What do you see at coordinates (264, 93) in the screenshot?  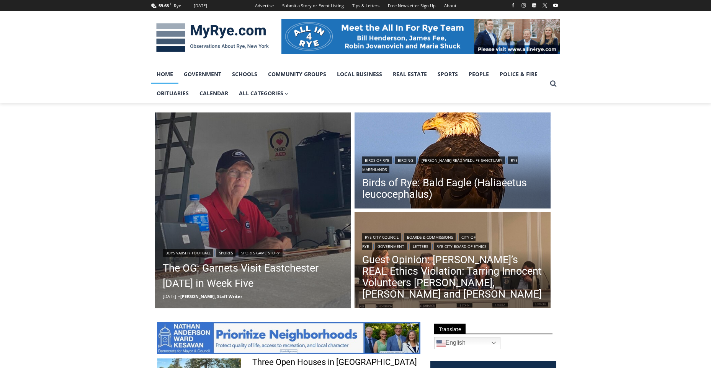 I see `a: All Categories` at bounding box center [264, 93].